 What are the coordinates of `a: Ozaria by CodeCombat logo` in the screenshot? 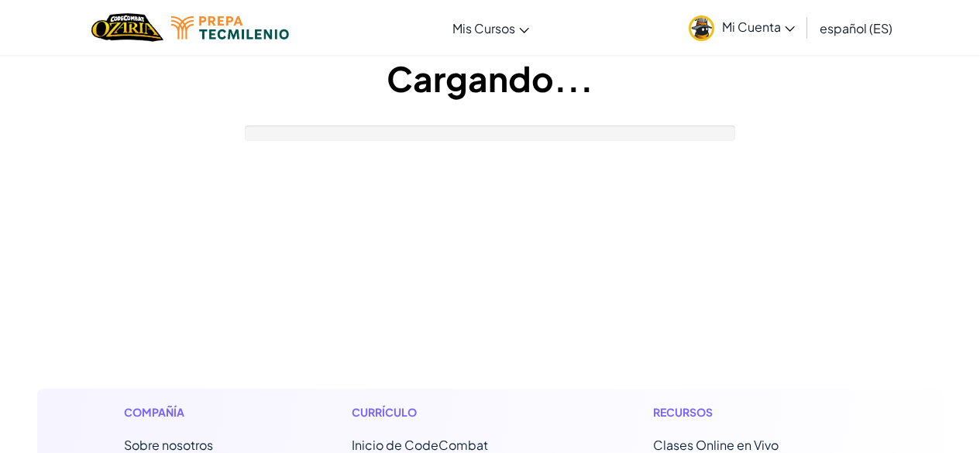 It's located at (127, 28).